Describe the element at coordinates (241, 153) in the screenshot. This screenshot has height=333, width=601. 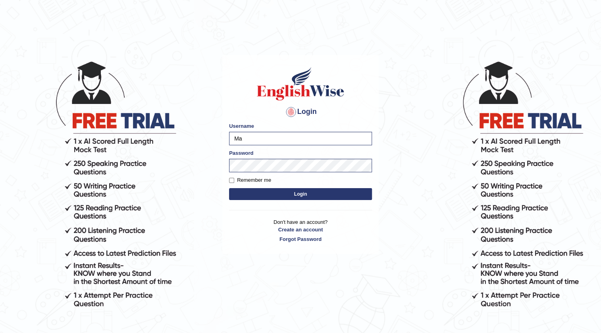
I see `label: Password` at that location.